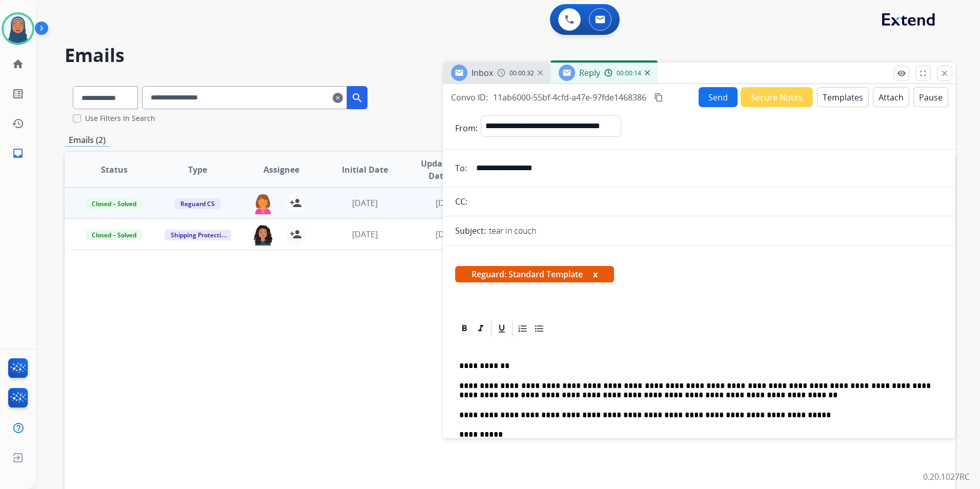 This screenshot has width=980, height=489. I want to click on p: CC:, so click(461, 201).